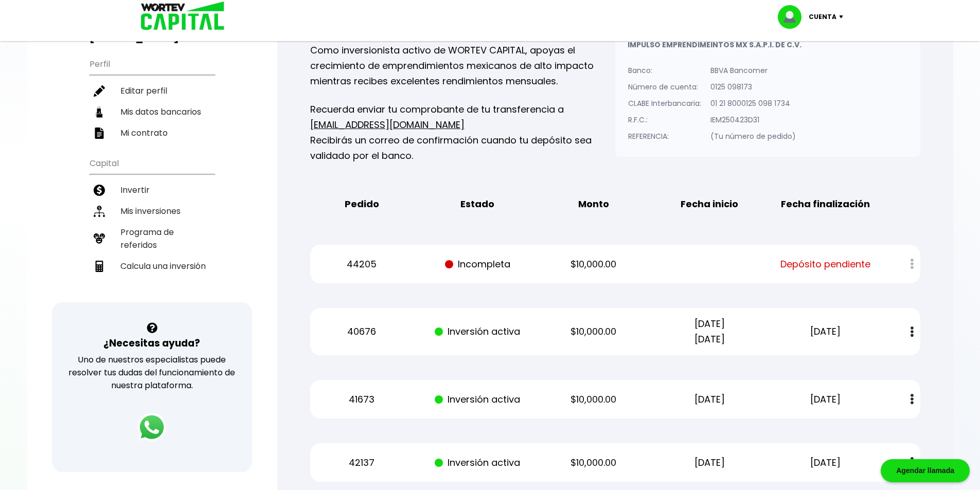  I want to click on p: REFERENCIA:, so click(665, 137).